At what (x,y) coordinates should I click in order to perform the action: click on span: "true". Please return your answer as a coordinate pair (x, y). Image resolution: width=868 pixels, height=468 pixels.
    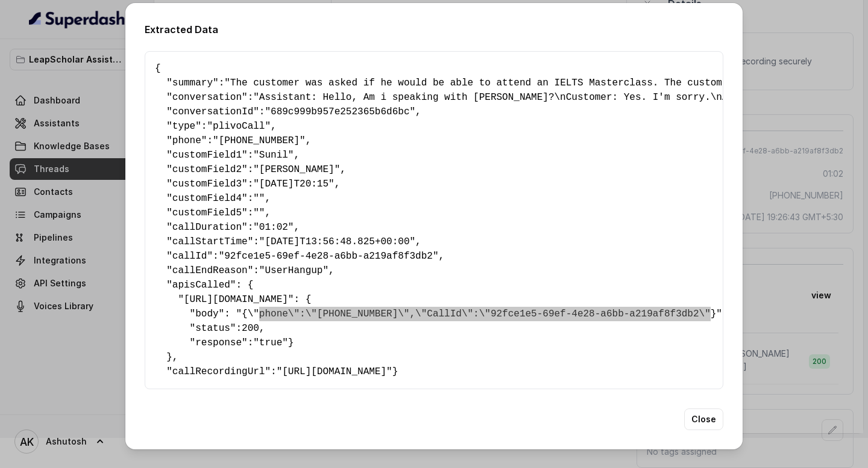
    Looking at the image, I should click on (270, 343).